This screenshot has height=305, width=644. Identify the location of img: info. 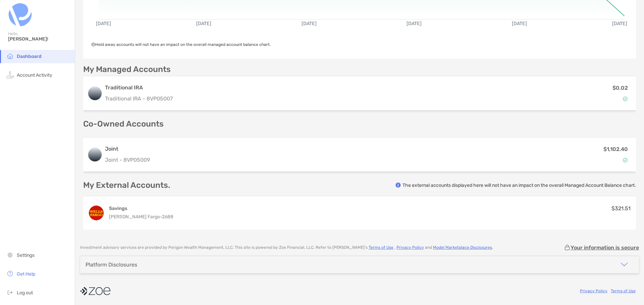
(398, 185).